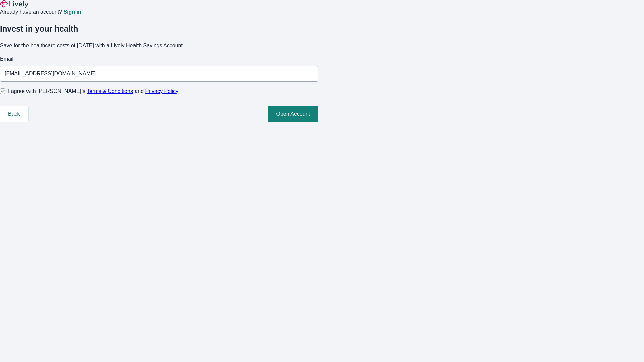 The width and height of the screenshot is (644, 362). I want to click on a: Privacy Policy, so click(162, 91).